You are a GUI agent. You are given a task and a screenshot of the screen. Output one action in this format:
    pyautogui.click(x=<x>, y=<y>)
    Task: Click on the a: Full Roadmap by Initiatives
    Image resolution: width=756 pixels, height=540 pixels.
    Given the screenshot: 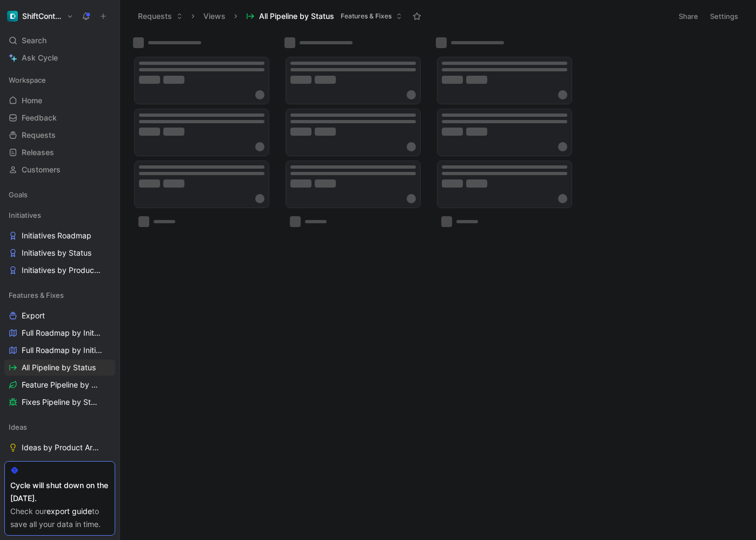 What is the action you would take?
    pyautogui.click(x=60, y=333)
    